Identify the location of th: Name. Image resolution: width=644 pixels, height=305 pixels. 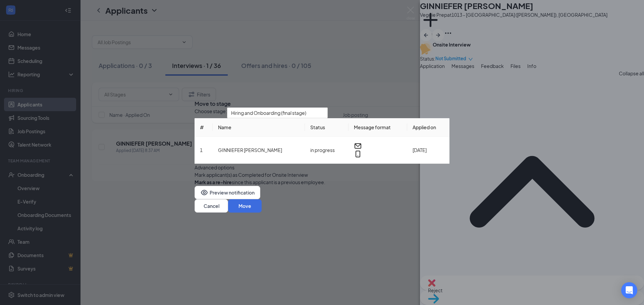
(259, 127).